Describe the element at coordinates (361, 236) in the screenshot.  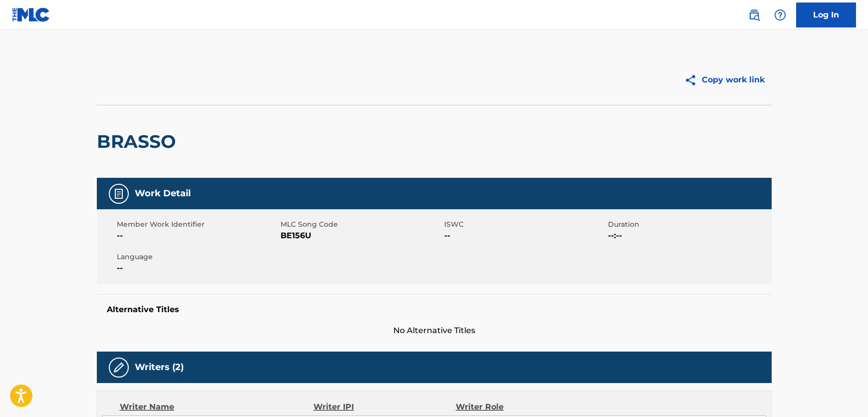
I see `span: BE156U` at that location.